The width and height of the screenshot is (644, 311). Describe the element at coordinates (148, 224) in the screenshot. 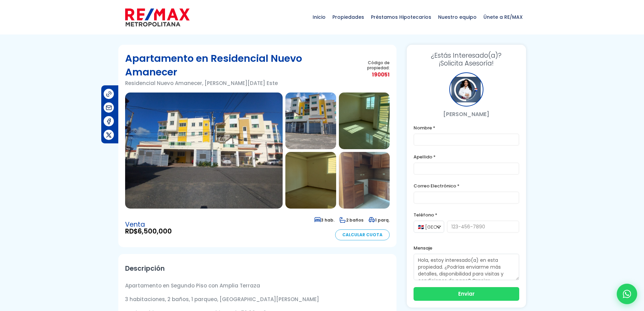

I see `span: Venta` at that location.